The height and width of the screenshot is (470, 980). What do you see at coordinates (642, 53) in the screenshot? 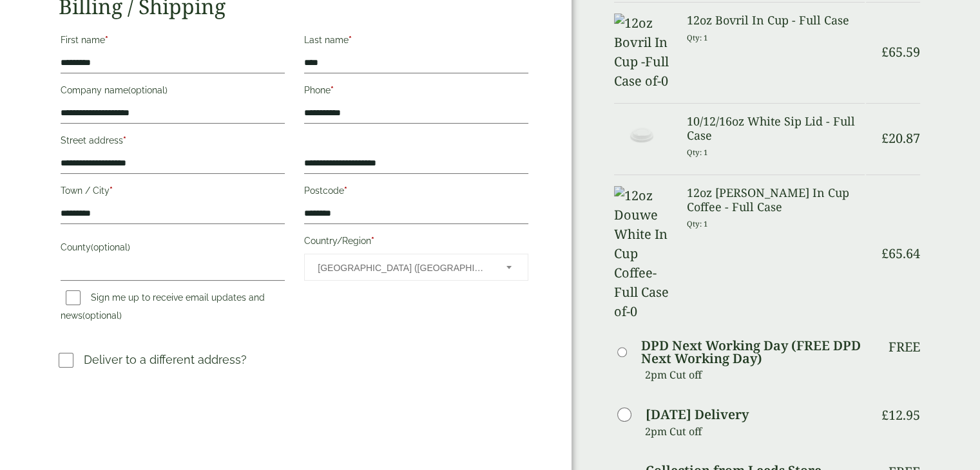
I see `img: 12oz Bovril In Cup -Full Case of-0` at bounding box center [642, 53].